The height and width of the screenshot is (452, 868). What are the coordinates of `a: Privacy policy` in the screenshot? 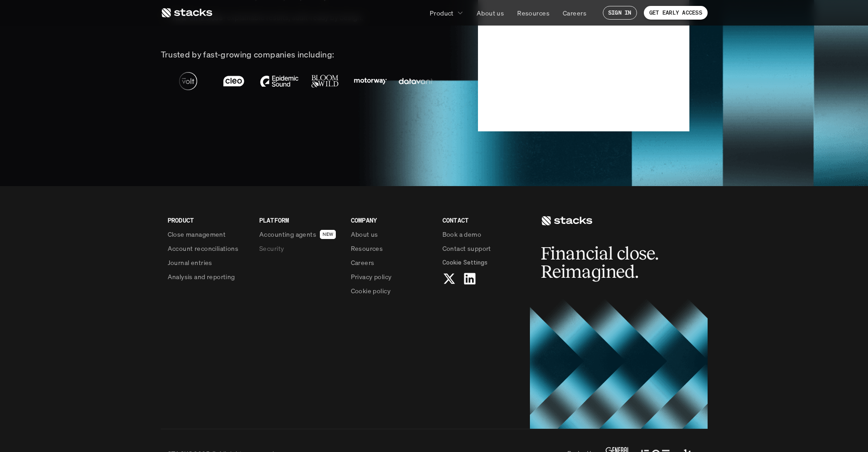 It's located at (390, 276).